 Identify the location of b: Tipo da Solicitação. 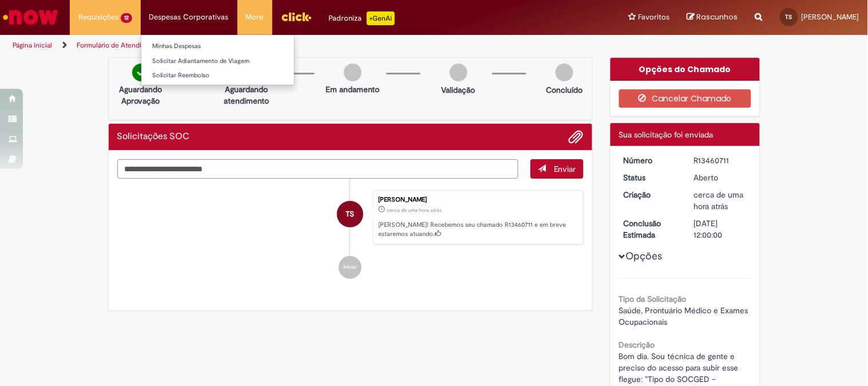
(653, 299).